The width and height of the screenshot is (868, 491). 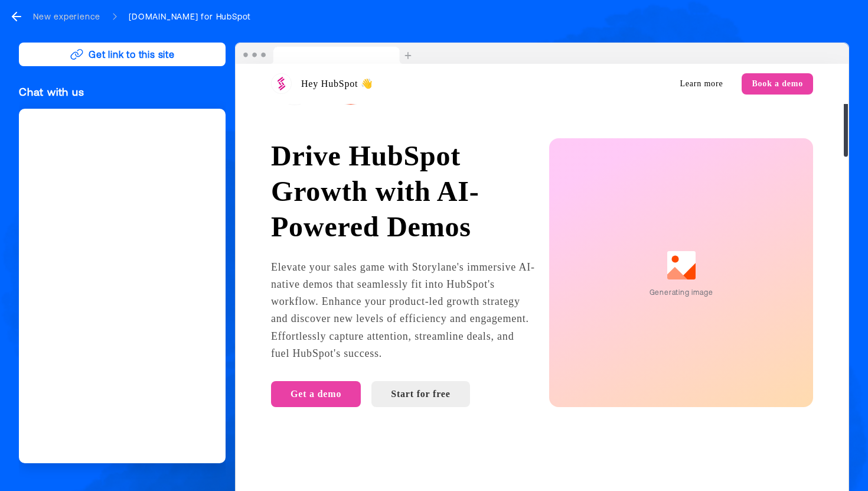 What do you see at coordinates (326, 54) in the screenshot?
I see `img: Browser topbar` at bounding box center [326, 54].